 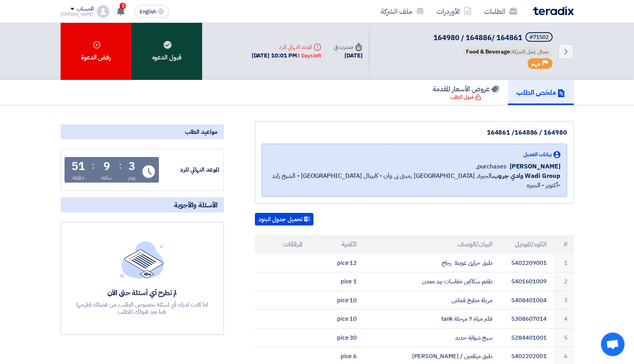 I want to click on div: قبول الدعوه, so click(x=167, y=51).